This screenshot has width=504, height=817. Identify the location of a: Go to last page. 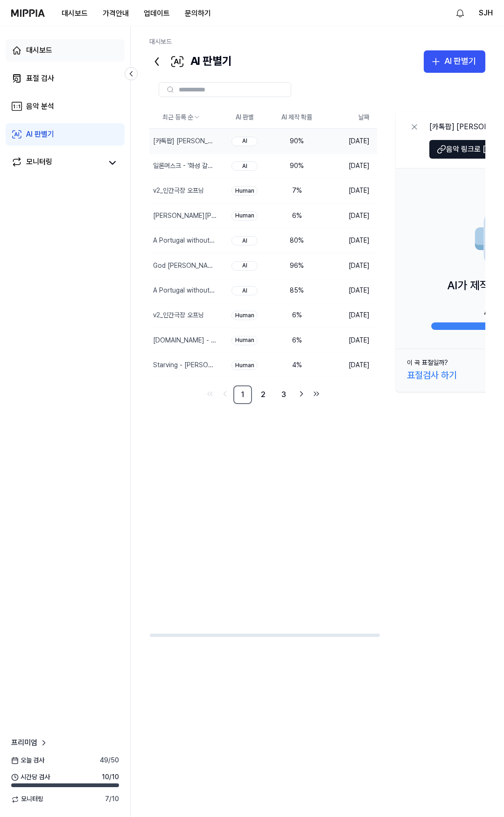
(316, 393).